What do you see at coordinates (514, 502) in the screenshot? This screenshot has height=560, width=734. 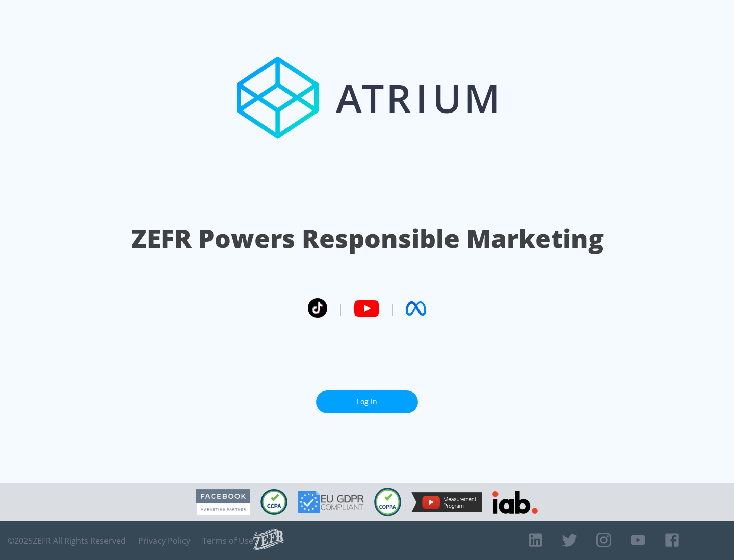 I see `img: IAB` at bounding box center [514, 502].